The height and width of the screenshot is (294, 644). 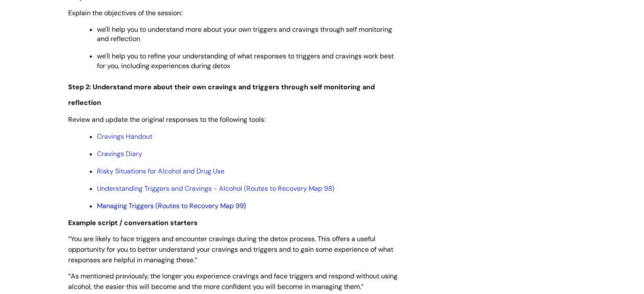 What do you see at coordinates (245, 60) in the screenshot?
I see `span: we'll help you to refine your understanding of what responses to triggers and cravings work best ...` at bounding box center [245, 60].